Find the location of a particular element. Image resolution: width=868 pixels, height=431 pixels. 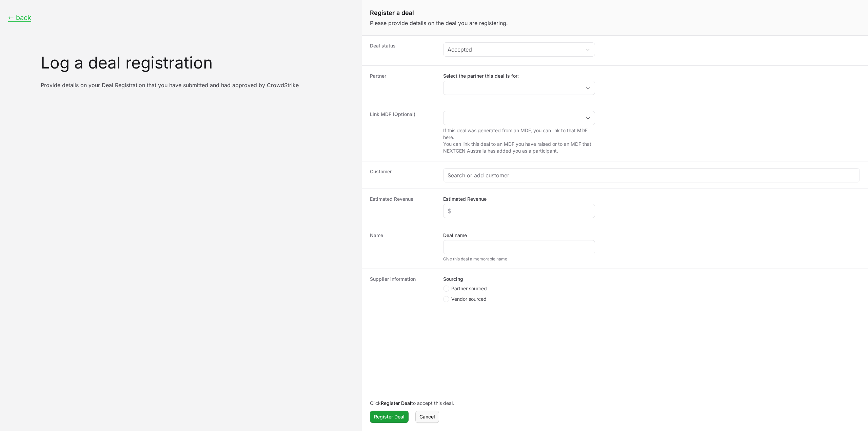

div: Give this deal a memorable name is located at coordinates (519, 259).